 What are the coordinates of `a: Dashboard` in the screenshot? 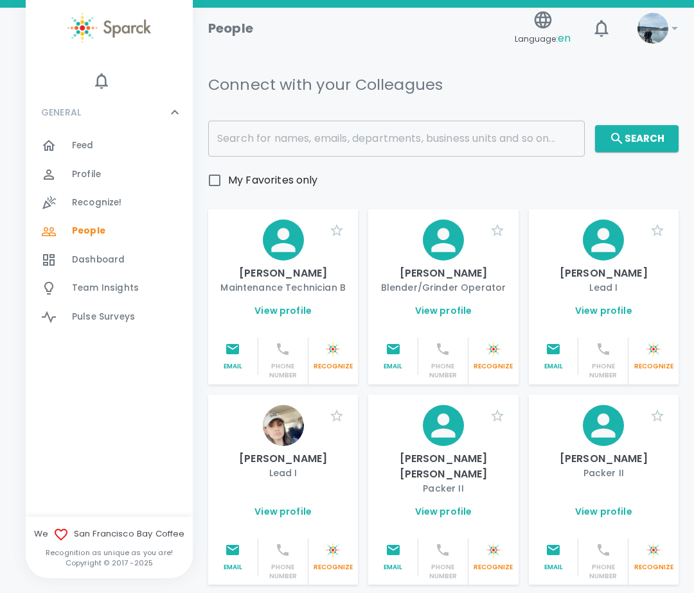 It's located at (109, 260).